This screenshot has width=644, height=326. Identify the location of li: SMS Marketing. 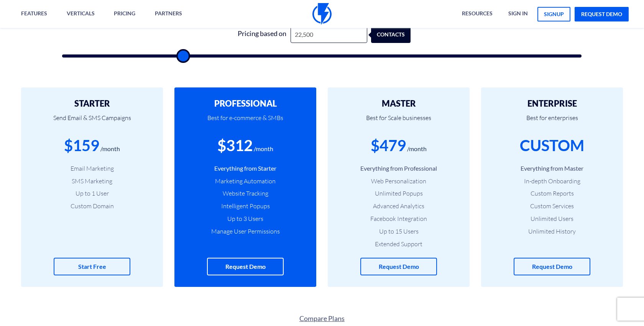
(92, 181).